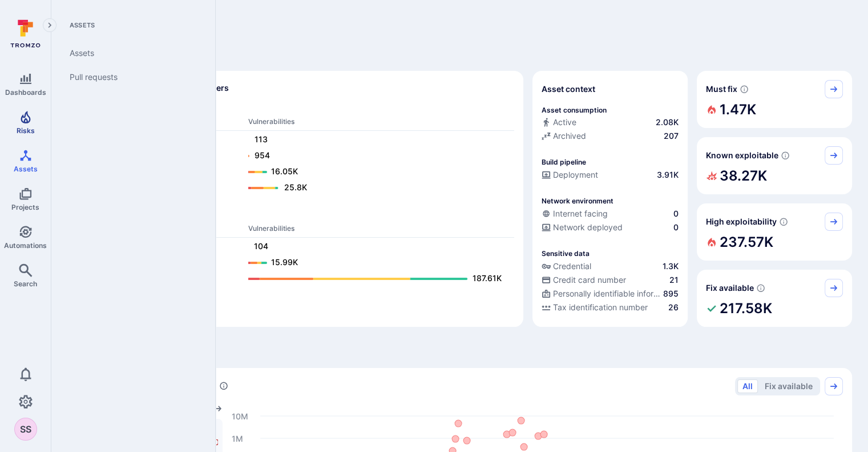  Describe the element at coordinates (783, 221) in the screenshot. I see `svg: EPSS score ≥ 0.7` at that location.